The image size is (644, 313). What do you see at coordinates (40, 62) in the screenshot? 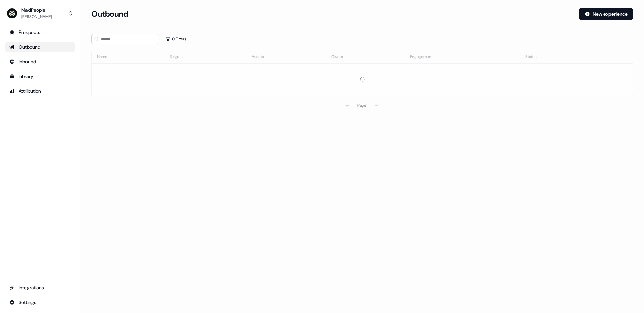
I see `div: Inbound` at bounding box center [40, 62].